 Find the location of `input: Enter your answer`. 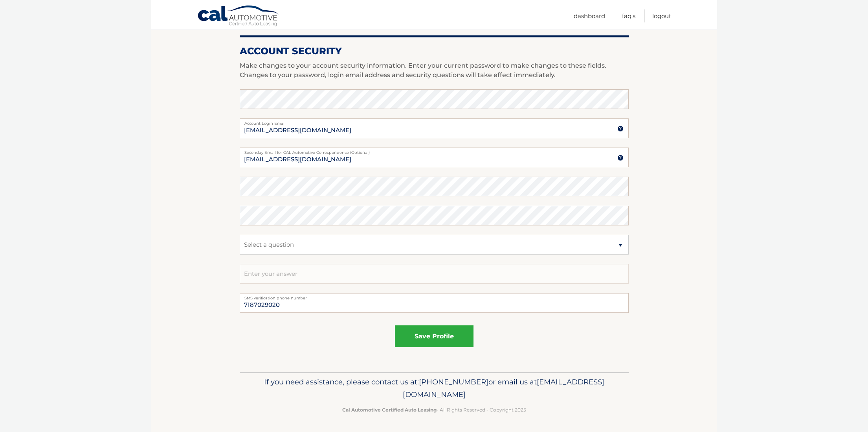

input: Enter your answer is located at coordinates (434, 274).